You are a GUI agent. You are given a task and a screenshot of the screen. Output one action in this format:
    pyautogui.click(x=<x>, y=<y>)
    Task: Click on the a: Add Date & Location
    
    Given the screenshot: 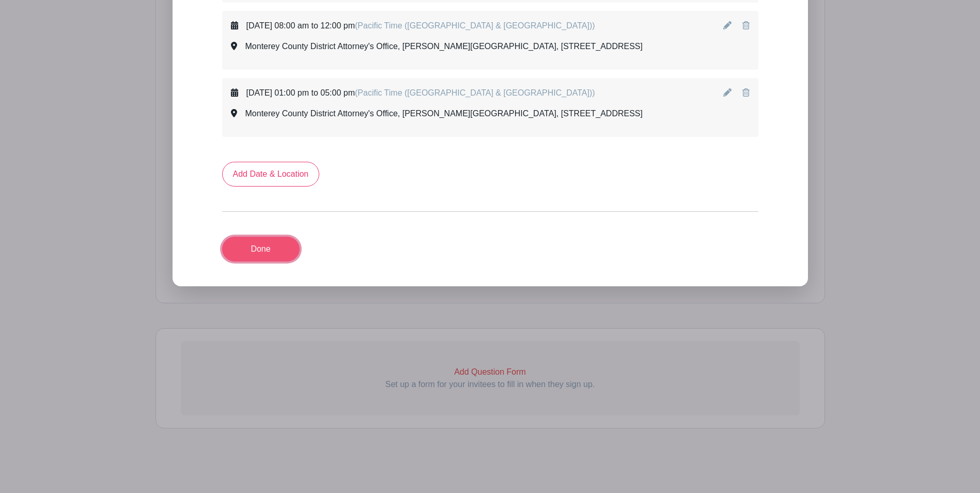 What is the action you would take?
    pyautogui.click(x=270, y=174)
    